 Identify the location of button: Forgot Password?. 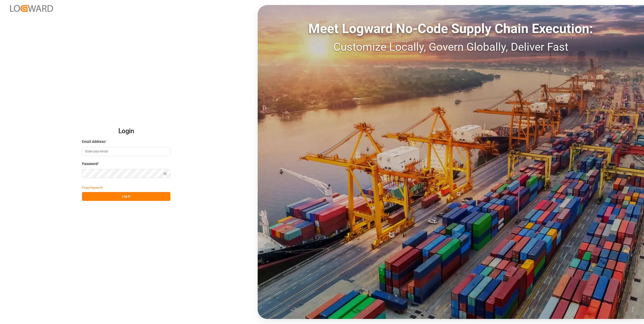
(92, 188).